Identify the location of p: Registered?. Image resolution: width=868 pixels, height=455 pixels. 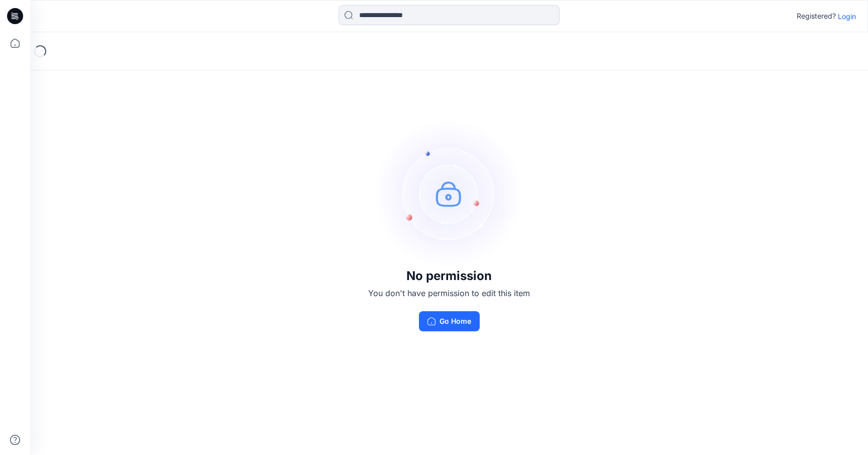
(817, 16).